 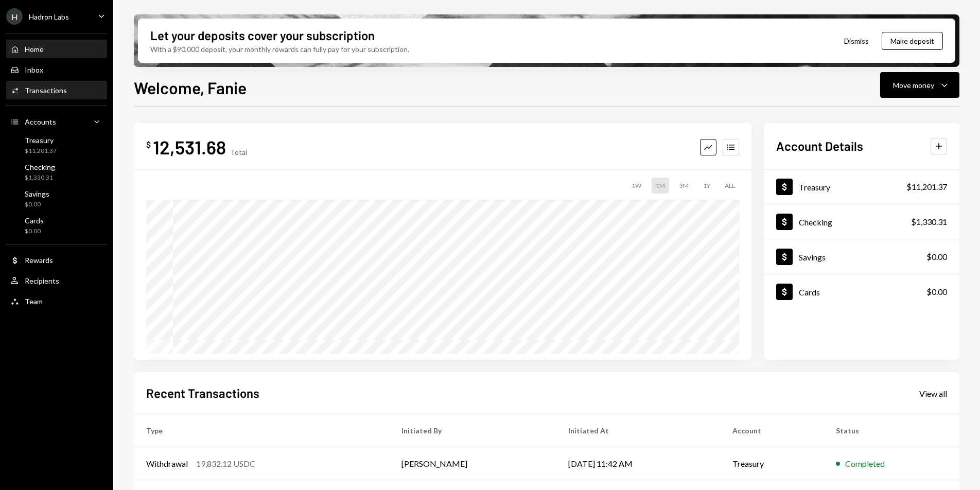 What do you see at coordinates (57, 280) in the screenshot?
I see `a: Recipients` at bounding box center [57, 280].